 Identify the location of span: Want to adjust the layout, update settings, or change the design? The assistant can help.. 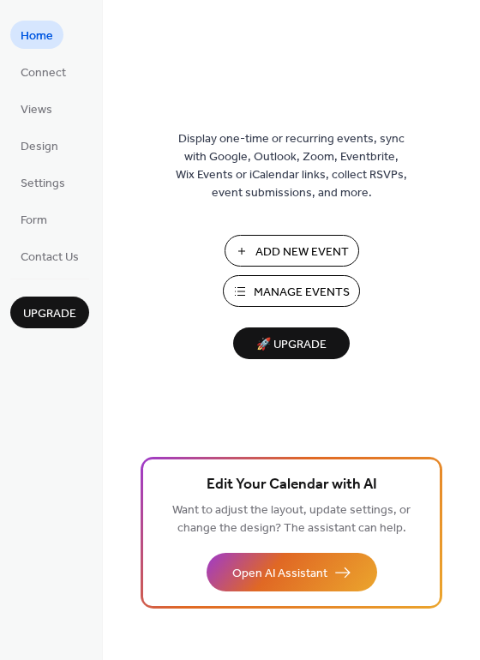
(291, 519).